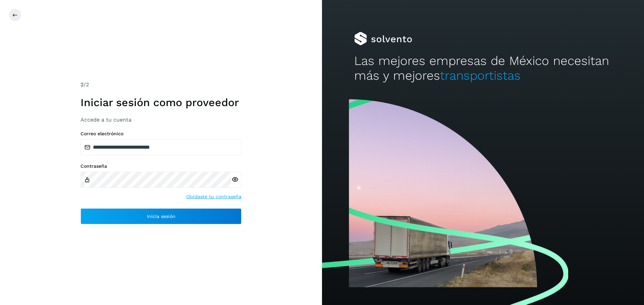 The image size is (644, 305). Describe the element at coordinates (161, 216) in the screenshot. I see `button: Inicia sesión` at that location.